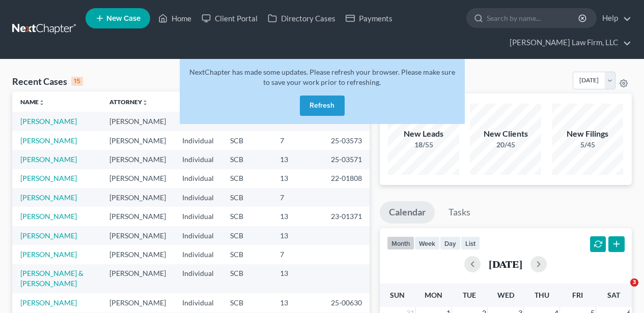  I want to click on div: New Clients, so click(506, 134).